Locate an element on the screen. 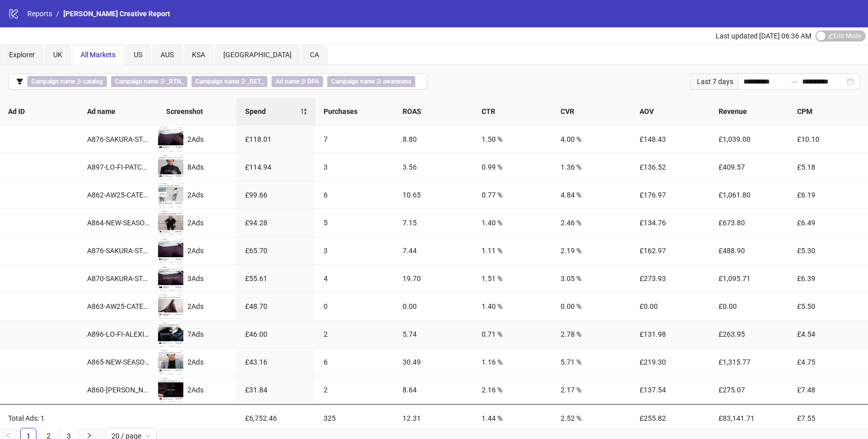 The height and width of the screenshot is (439, 868). div: 7.15 is located at coordinates (434, 223).